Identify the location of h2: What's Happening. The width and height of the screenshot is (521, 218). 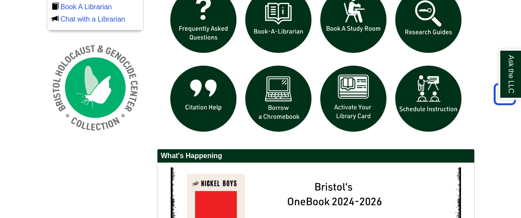
(316, 156).